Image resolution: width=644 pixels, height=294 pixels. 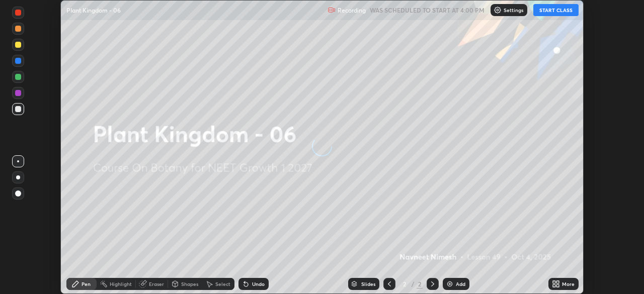 What do you see at coordinates (568, 284) in the screenshot?
I see `div: More` at bounding box center [568, 284].